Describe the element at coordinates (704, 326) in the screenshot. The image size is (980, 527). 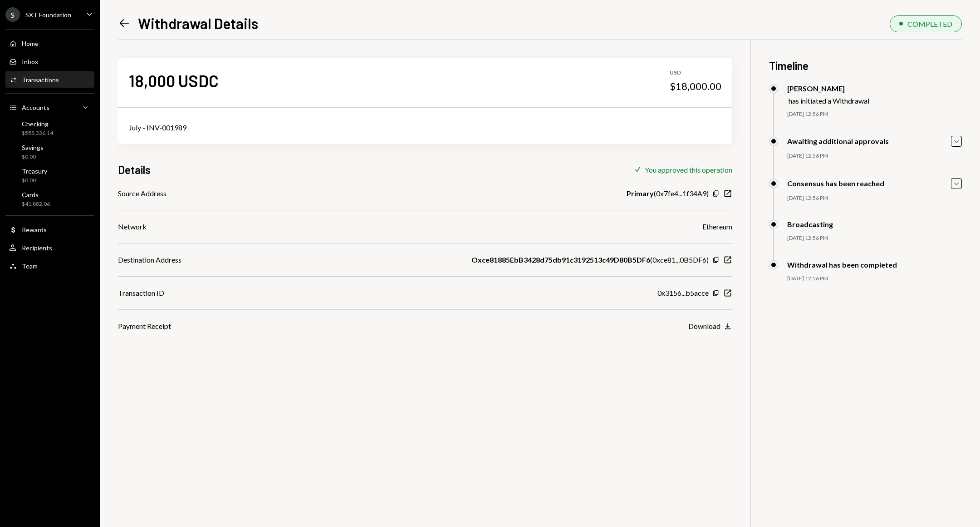
I see `div: Download` at that location.